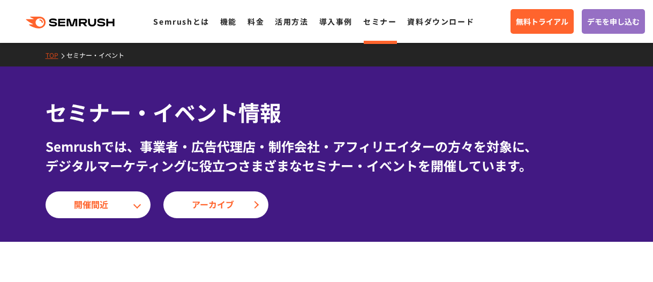 This screenshot has height=282, width=653. I want to click on a: Semrushとは, so click(181, 21).